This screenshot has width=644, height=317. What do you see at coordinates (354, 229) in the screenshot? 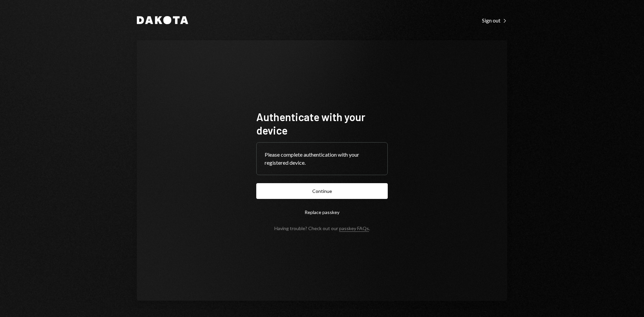
I see `a: passkey FAQs` at bounding box center [354, 229].